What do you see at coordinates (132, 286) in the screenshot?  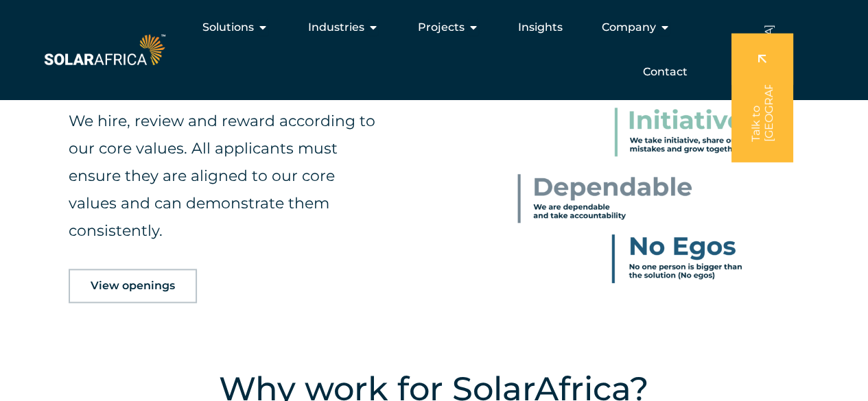 I see `span: View openings` at bounding box center [132, 286].